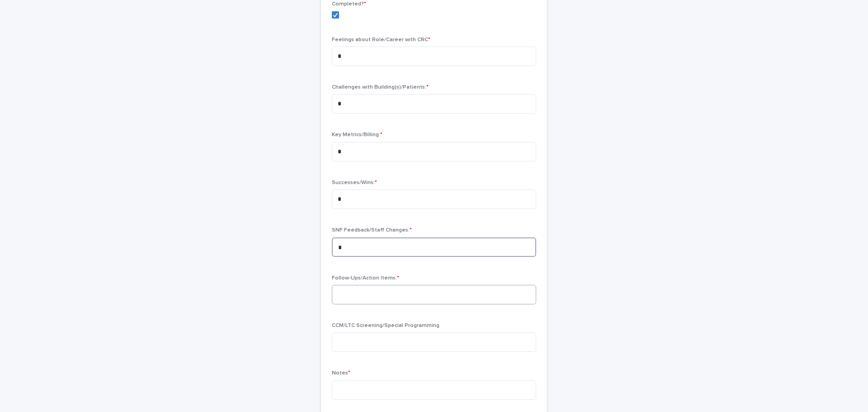 This screenshot has height=412, width=868. Describe the element at coordinates (341, 373) in the screenshot. I see `span: Notes` at that location.